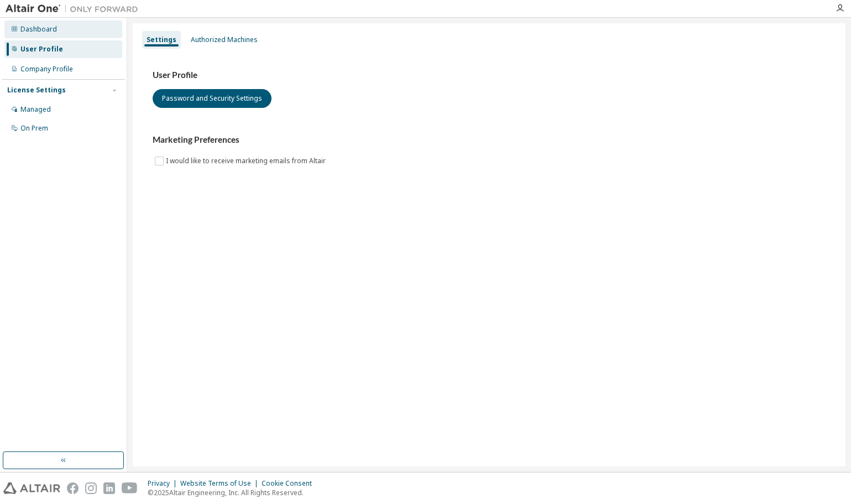 The image size is (851, 504). What do you see at coordinates (34, 128) in the screenshot?
I see `div: On Prem` at bounding box center [34, 128].